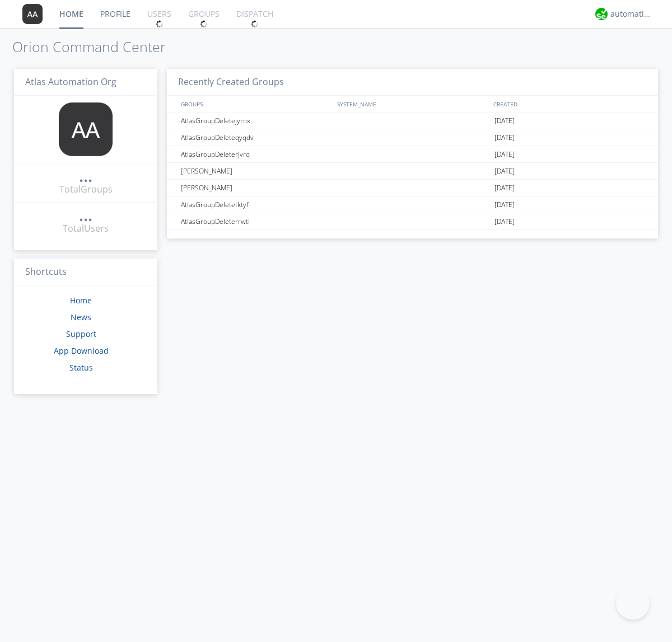  What do you see at coordinates (81, 317) in the screenshot?
I see `a: News` at bounding box center [81, 317].